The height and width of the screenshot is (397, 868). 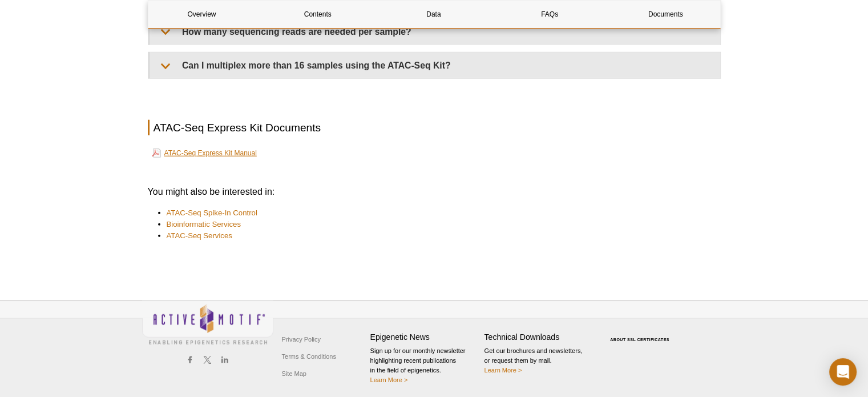 What do you see at coordinates (424, 365) in the screenshot?
I see `p: Sign up for our monthly newsletter highlighting recent publications in the field of epigenetics.` at bounding box center [424, 365].